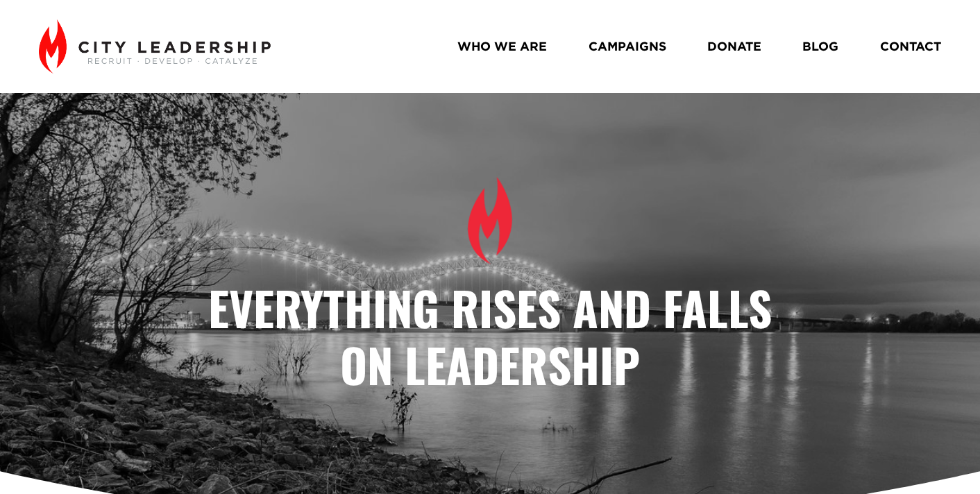  What do you see at coordinates (154, 46) in the screenshot?
I see `img: City Leadership - Recruit. Develop. Catalyze.` at bounding box center [154, 46].